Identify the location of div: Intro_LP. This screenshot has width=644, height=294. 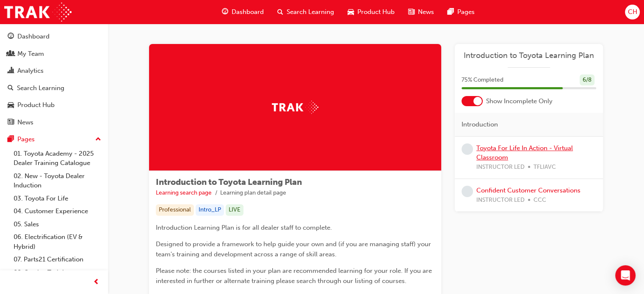
(210, 210).